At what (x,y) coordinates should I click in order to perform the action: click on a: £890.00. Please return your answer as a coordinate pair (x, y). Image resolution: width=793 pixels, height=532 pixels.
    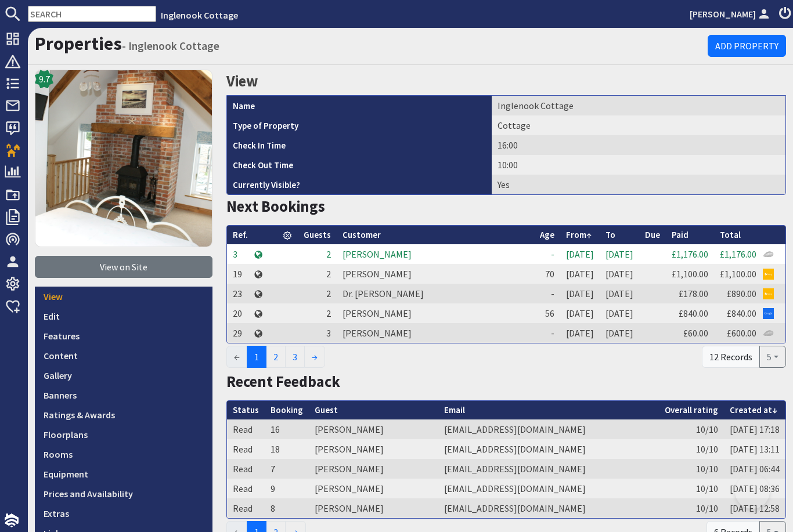
    Looking at the image, I should click on (741, 294).